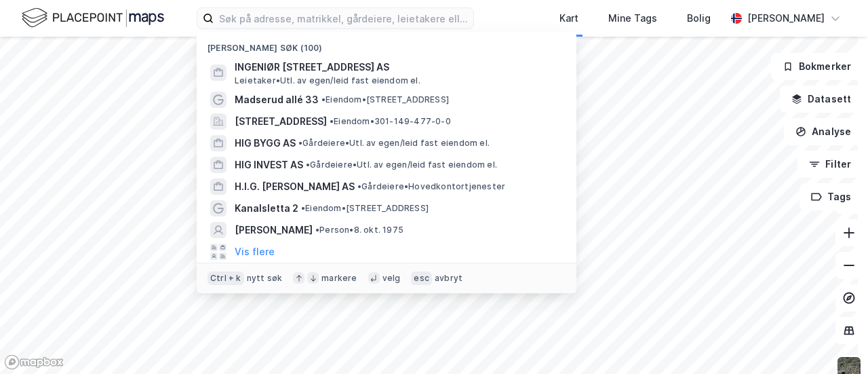  Describe the element at coordinates (823, 132) in the screenshot. I see `button: Analyse` at that location.